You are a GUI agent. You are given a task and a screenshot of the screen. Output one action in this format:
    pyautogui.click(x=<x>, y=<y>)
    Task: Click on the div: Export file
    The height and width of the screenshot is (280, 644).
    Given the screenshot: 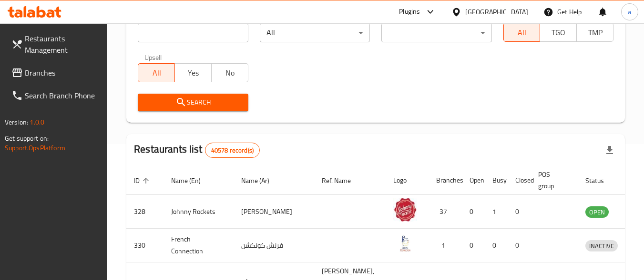 What is the action you would take?
    pyautogui.click(x=609, y=150)
    